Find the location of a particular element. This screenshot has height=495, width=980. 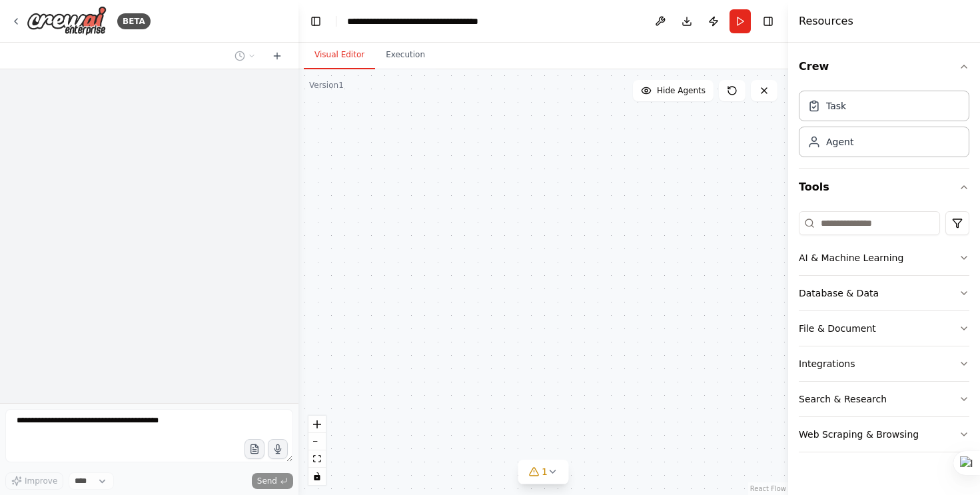

div: Version 1 is located at coordinates (326, 85).